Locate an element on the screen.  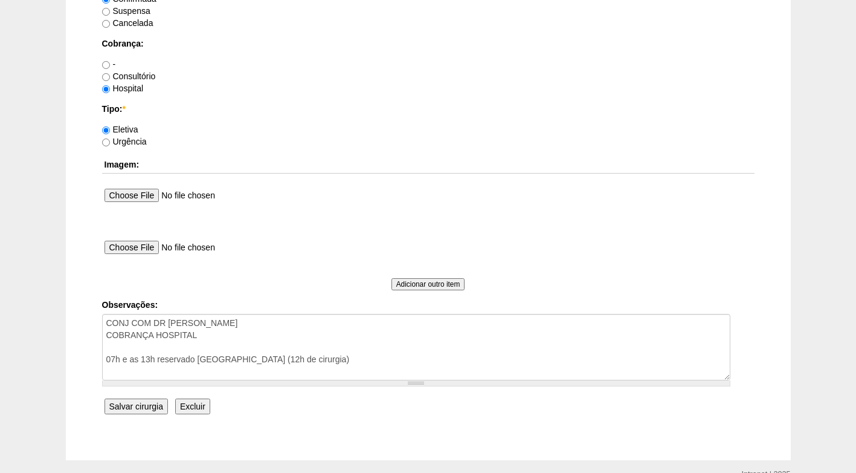
input: Eletiva is located at coordinates (106, 130).